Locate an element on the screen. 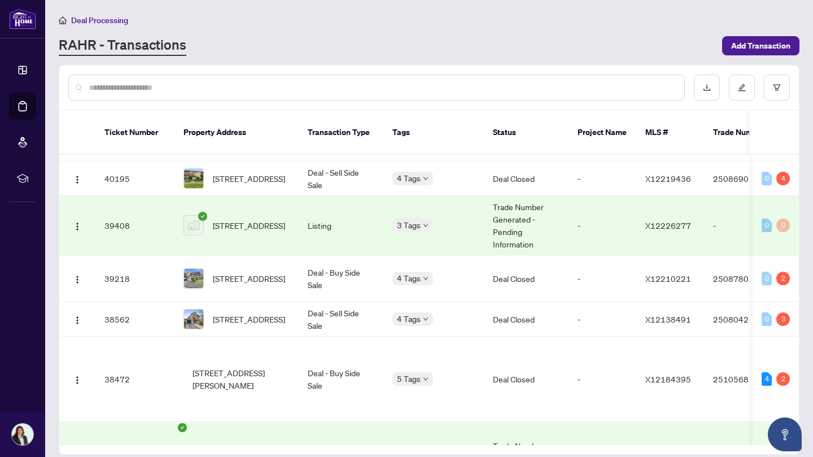 The height and width of the screenshot is (457, 813). span: Deal Processing is located at coordinates (99, 20).